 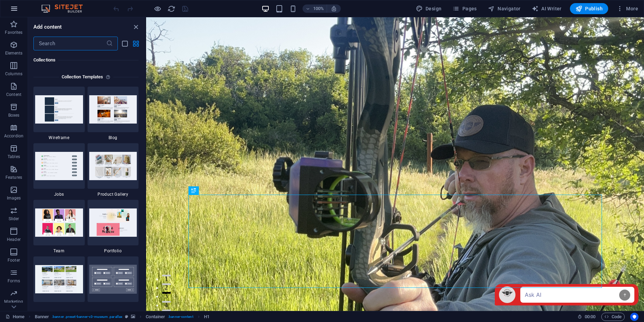 What do you see at coordinates (59, 226) in the screenshot?
I see `div: Team` at bounding box center [59, 226].